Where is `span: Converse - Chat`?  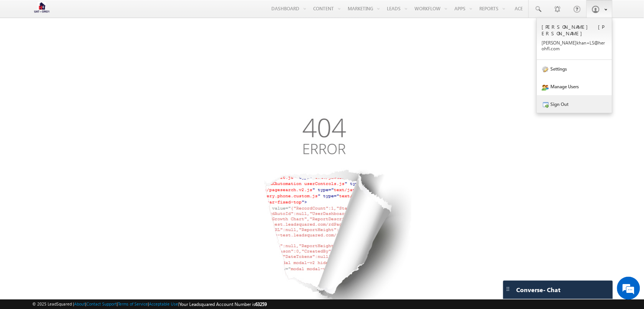 span: Converse - Chat is located at coordinates (538, 290).